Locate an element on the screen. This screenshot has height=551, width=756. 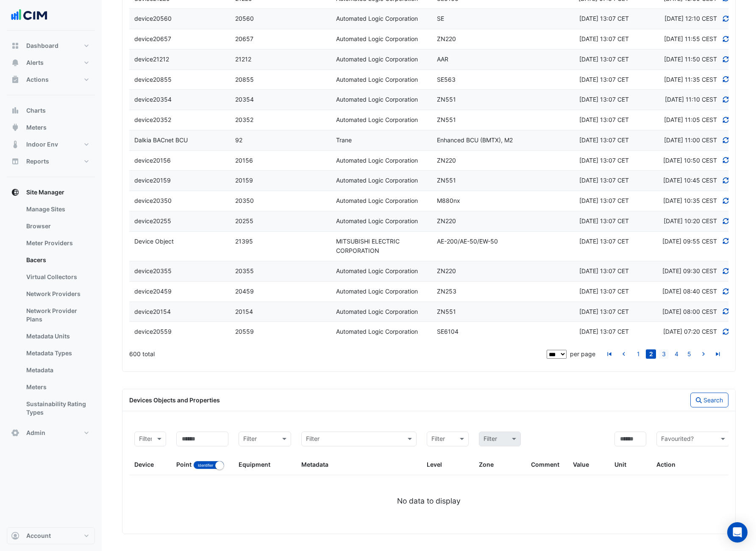
span: device20657 is located at coordinates (152, 39).